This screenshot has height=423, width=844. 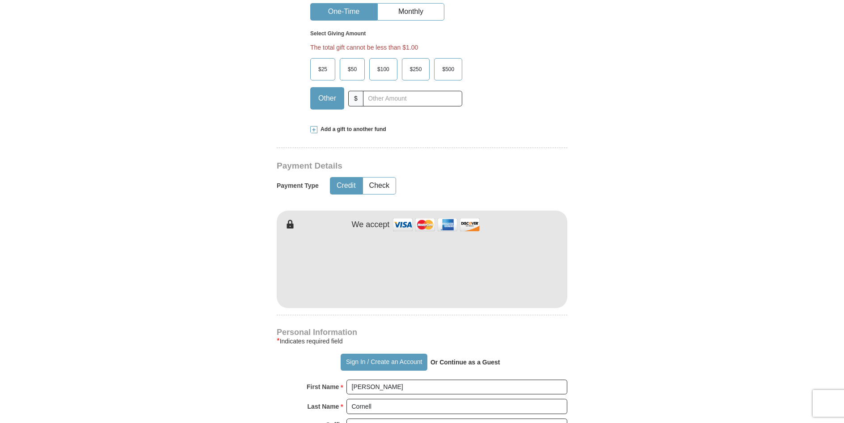 I want to click on strong: First Name, so click(x=323, y=387).